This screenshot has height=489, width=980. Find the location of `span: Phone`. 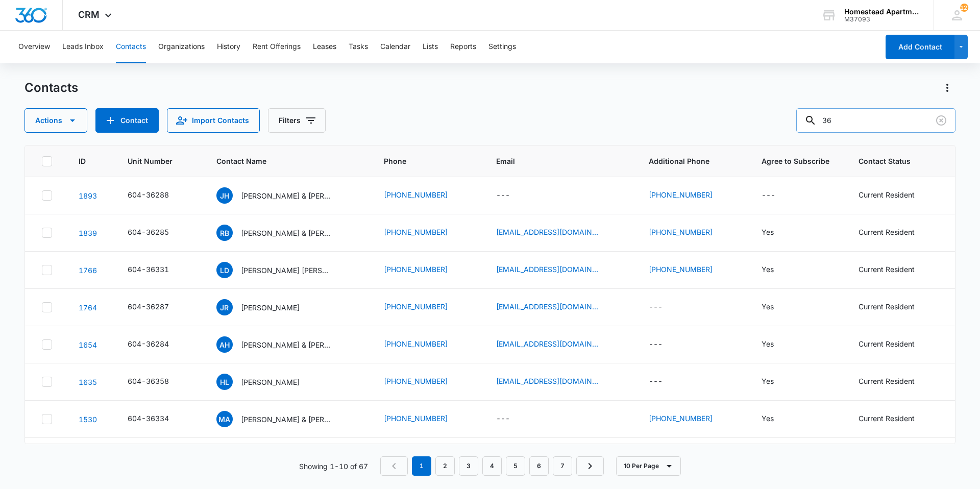

span: Phone is located at coordinates (420, 161).